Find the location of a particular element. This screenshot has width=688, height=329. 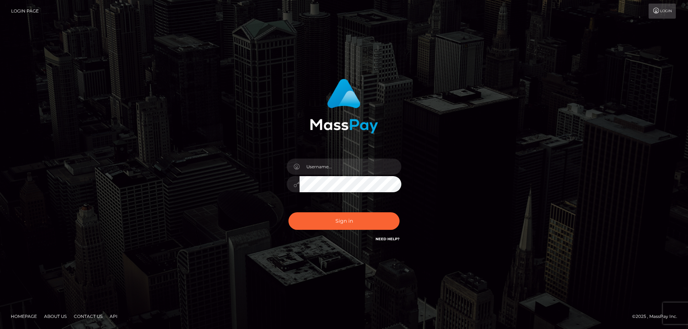

input: Username... is located at coordinates (351, 167).